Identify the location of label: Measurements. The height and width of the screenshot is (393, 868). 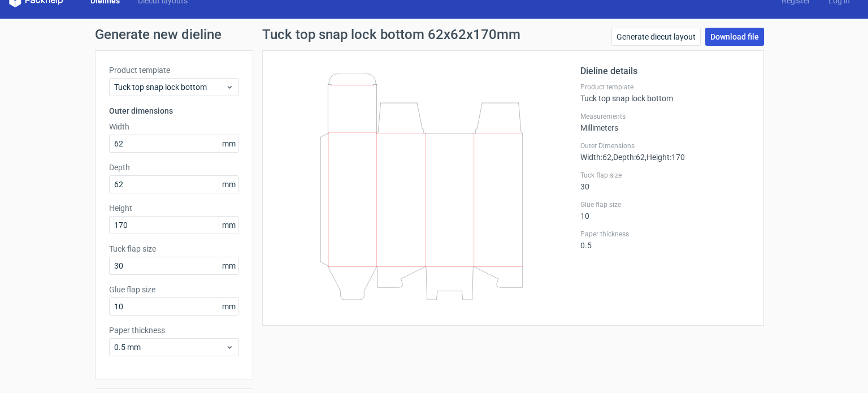
(665, 116).